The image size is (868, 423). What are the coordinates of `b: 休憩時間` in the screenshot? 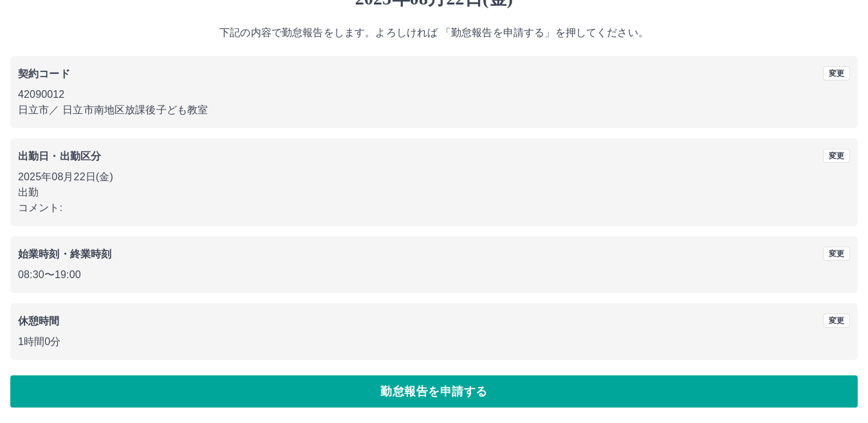 It's located at (39, 321).